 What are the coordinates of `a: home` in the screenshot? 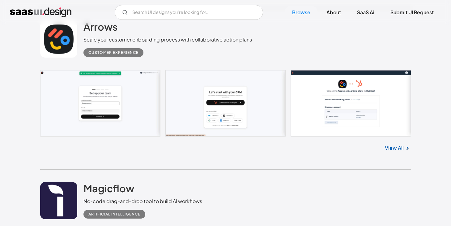 It's located at (40, 12).